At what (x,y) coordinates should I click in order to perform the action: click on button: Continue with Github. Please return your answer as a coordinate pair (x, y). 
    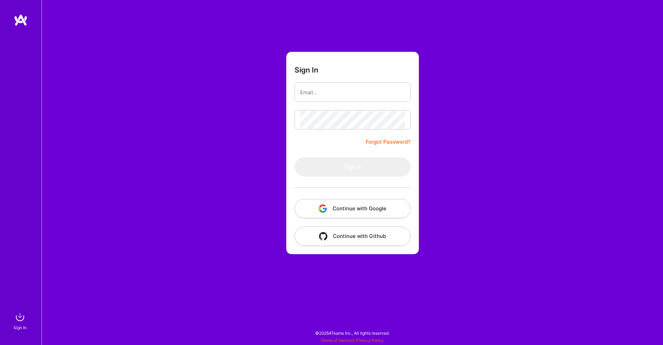
    Looking at the image, I should click on (352, 236).